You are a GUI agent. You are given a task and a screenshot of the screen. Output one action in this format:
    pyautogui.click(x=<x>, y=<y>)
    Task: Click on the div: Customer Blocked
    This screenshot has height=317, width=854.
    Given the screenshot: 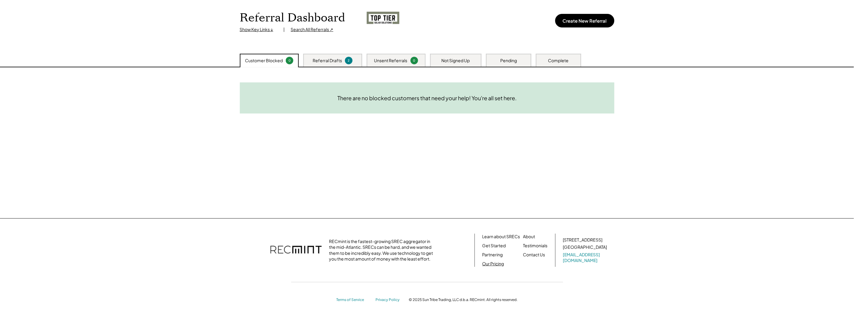 What is the action you would take?
    pyautogui.click(x=264, y=61)
    